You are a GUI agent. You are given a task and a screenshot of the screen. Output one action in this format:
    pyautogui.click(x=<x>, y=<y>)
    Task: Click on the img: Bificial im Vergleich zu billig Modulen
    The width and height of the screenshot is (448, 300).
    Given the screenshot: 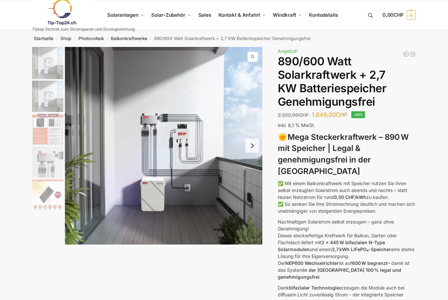 What is the action you would take?
    pyautogui.click(x=48, y=129)
    